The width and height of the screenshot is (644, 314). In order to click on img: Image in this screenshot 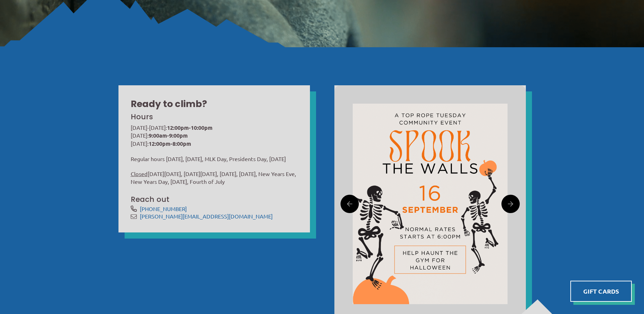, I will do `click(430, 204)`.